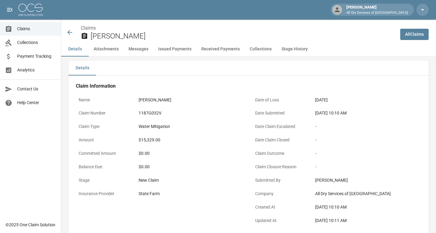  Describe the element at coordinates (103, 113) in the screenshot. I see `p: Claim Number` at that location.